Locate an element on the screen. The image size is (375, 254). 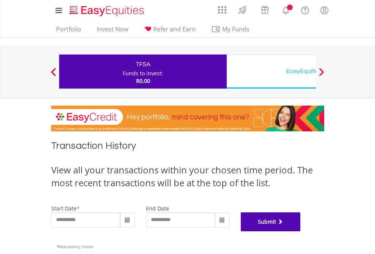
a: Notifications is located at coordinates (285, 9).